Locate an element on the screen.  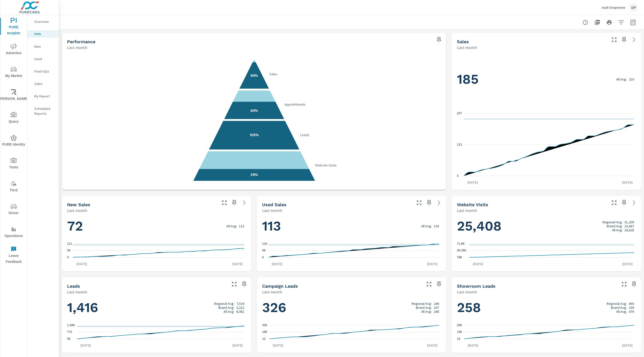
button: Select Date Range is located at coordinates (633, 22).